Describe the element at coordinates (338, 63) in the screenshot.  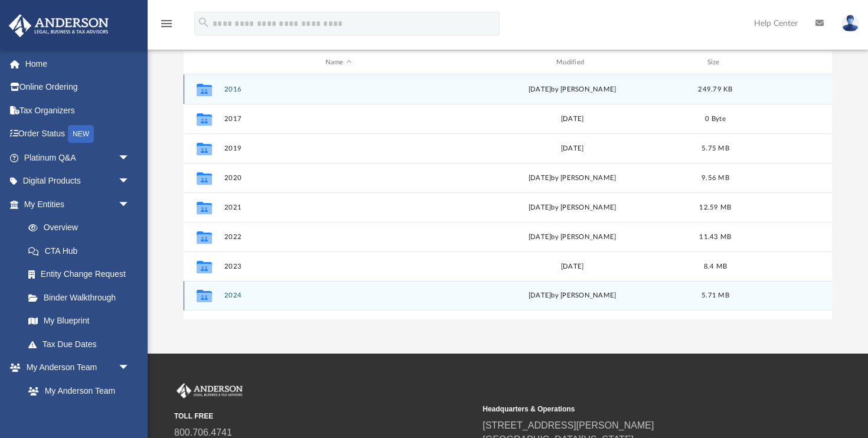
I see `div: Name` at that location.